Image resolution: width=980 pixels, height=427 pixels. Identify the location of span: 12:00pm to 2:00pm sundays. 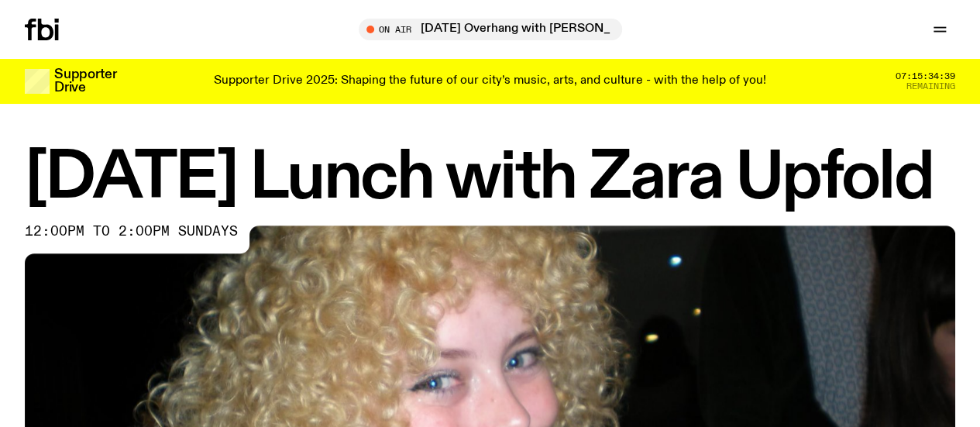
(131, 232).